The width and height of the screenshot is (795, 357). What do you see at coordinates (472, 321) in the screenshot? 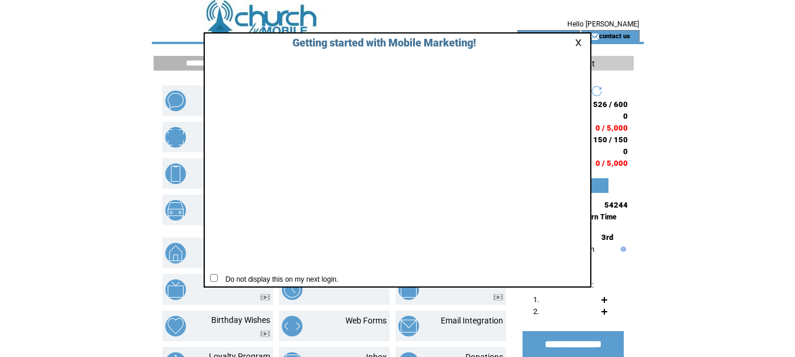
I see `a: Email Integration` at bounding box center [472, 321].